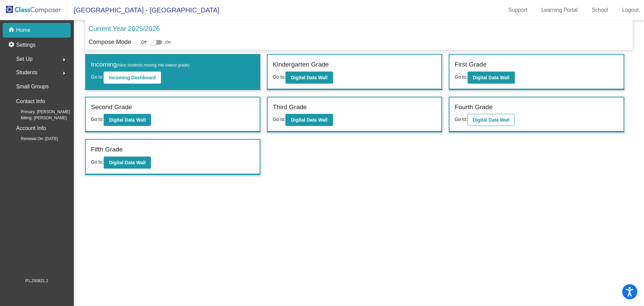  I want to click on span: Off, so click(144, 42).